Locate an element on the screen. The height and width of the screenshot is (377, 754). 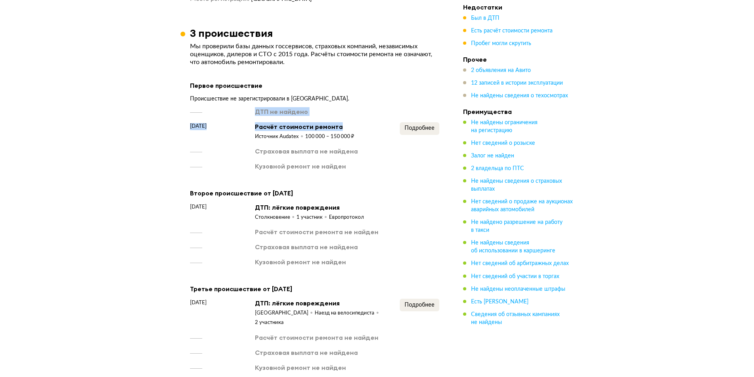
span: Не найдены неоплаченные штрафы is located at coordinates (518, 289).